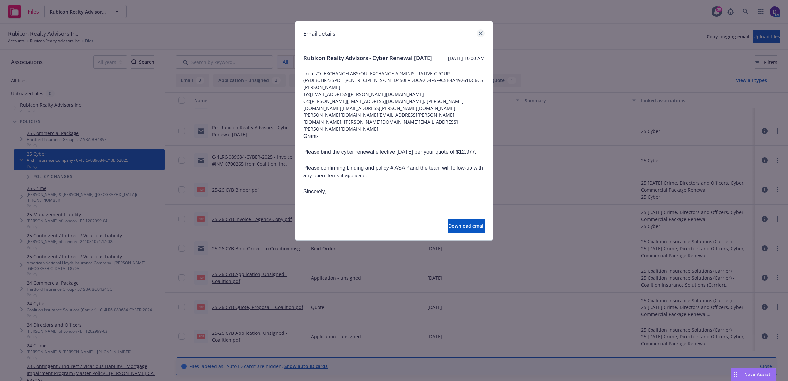  Describe the element at coordinates (757, 374) in the screenshot. I see `span: Nova Assist` at that location.